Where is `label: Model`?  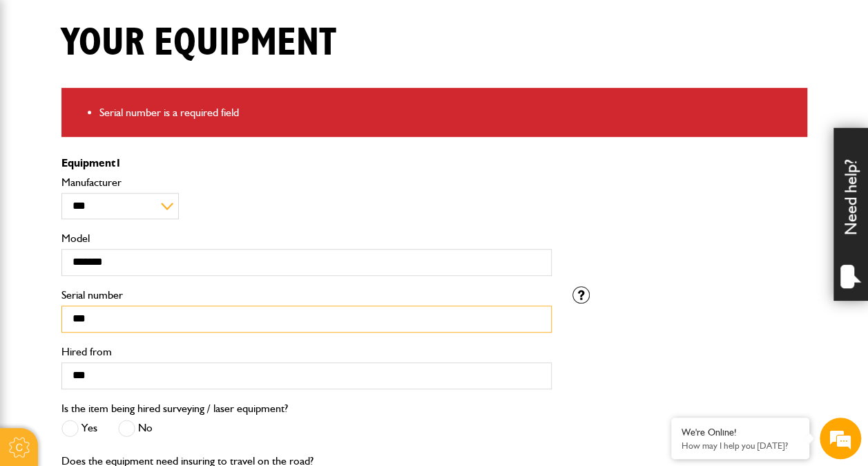 label: Model is located at coordinates (307, 238).